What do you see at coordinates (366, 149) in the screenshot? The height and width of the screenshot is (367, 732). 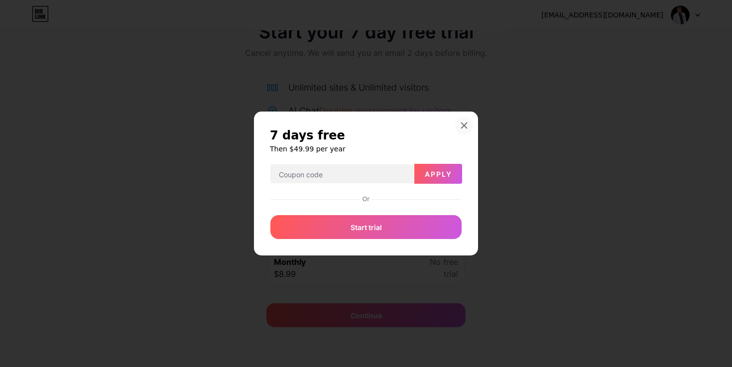 I see `h6: Then $49.99 per year` at bounding box center [366, 149].